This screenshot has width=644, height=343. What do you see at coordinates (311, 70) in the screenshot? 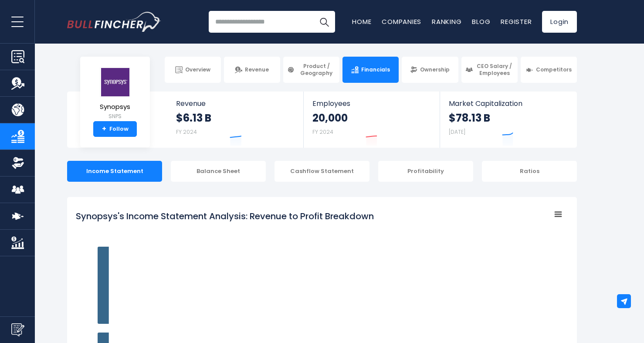
I see `a: Product / Geography` at bounding box center [311, 70].